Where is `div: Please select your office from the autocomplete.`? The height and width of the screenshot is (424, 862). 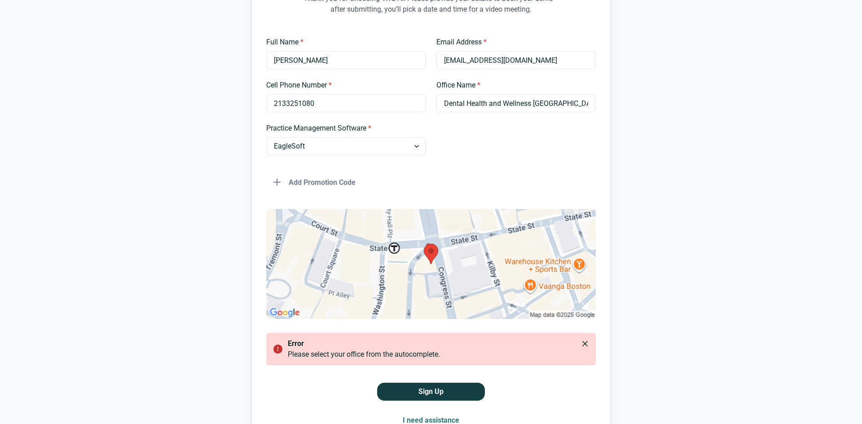
div: Please select your office from the autocomplete. is located at coordinates (438, 355).